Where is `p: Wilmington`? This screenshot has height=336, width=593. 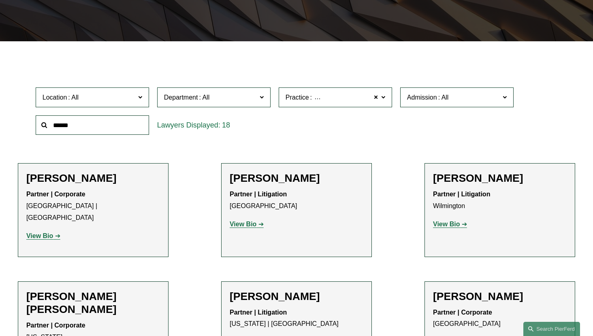 p: Wilmington is located at coordinates (499, 200).